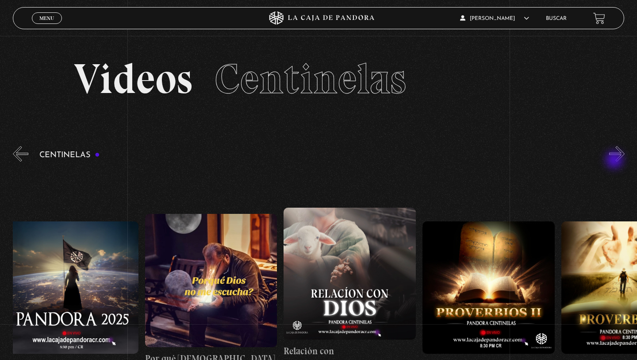 Image resolution: width=637 pixels, height=360 pixels. Describe the element at coordinates (69, 155) in the screenshot. I see `h3: Centinelas` at that location.